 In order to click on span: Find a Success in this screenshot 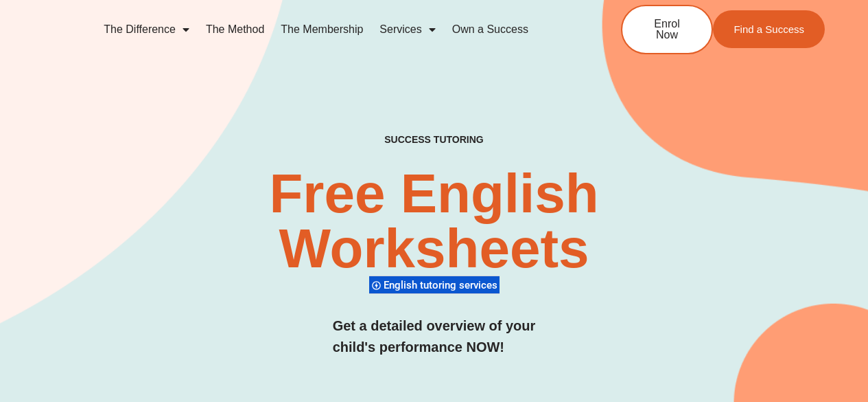, I will do `click(768, 29)`.